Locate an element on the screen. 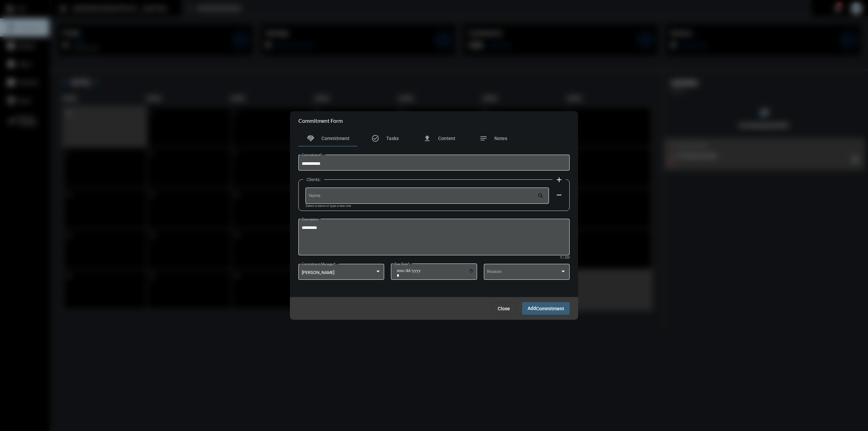  mat-icon: search is located at coordinates (541, 196).